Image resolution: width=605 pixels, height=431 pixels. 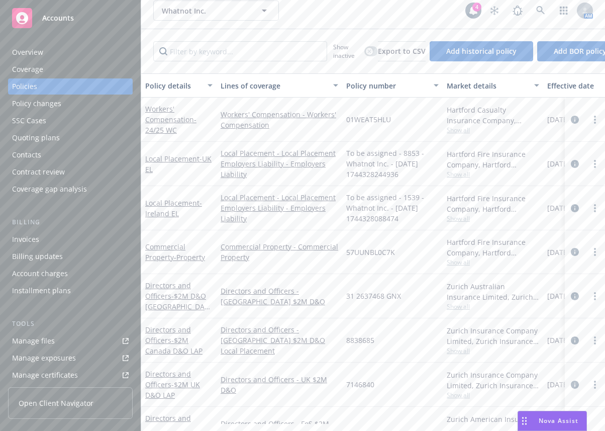 I want to click on div: 4, so click(x=477, y=7).